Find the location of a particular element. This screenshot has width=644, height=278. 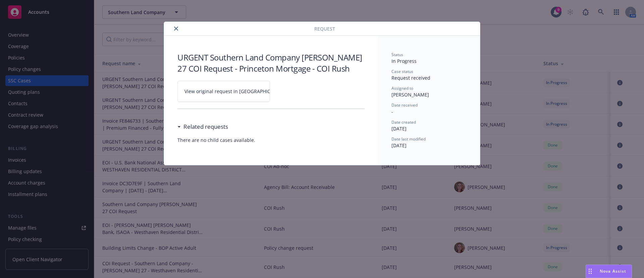

div: Drag to move is located at coordinates (590, 271).